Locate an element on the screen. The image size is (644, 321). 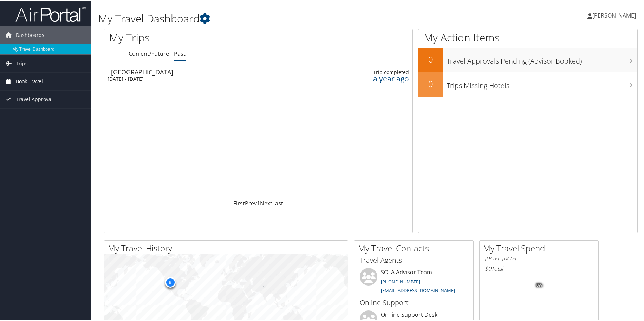
h3: Travel Approvals Pending (Advisor Booked) is located at coordinates (542, 58).